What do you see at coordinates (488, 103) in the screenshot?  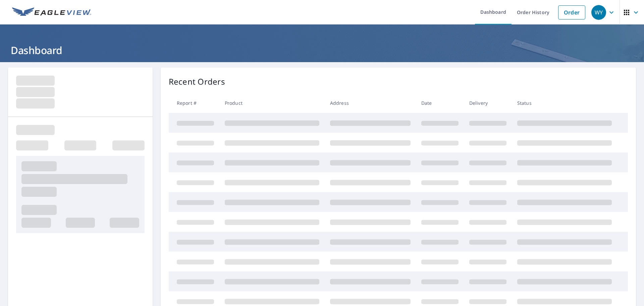 I see `th: Delivery` at bounding box center [488, 103].